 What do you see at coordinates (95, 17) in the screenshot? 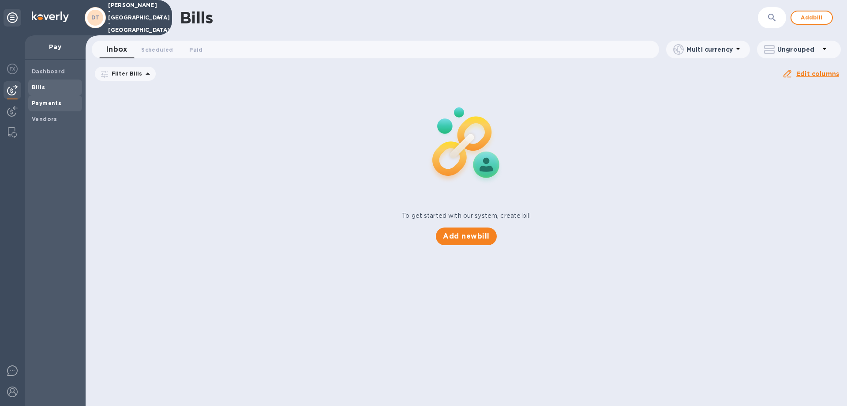
I see `b: DT` at bounding box center [95, 17].